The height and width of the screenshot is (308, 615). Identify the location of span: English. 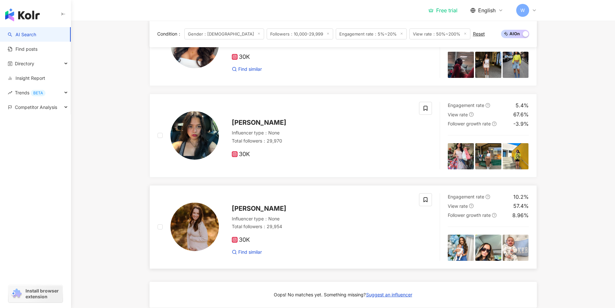
(487, 10).